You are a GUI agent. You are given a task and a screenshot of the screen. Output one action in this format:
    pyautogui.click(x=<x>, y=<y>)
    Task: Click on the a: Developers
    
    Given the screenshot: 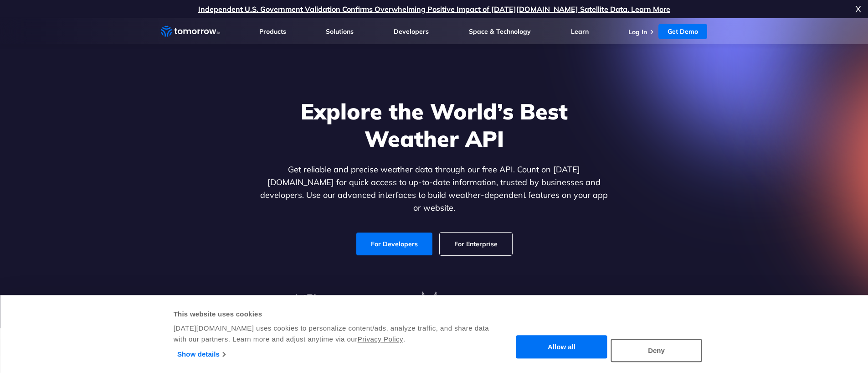 What is the action you would take?
    pyautogui.click(x=411, y=32)
    